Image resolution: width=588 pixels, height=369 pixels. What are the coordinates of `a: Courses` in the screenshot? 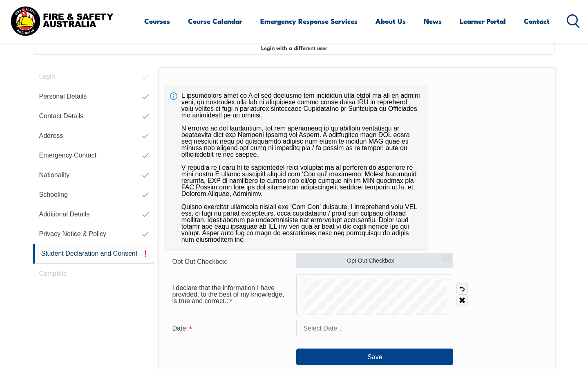 It's located at (157, 21).